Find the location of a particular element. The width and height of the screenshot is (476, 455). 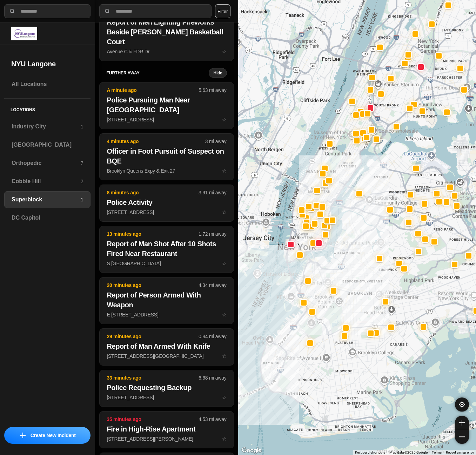

button: recenter is located at coordinates (462, 404).